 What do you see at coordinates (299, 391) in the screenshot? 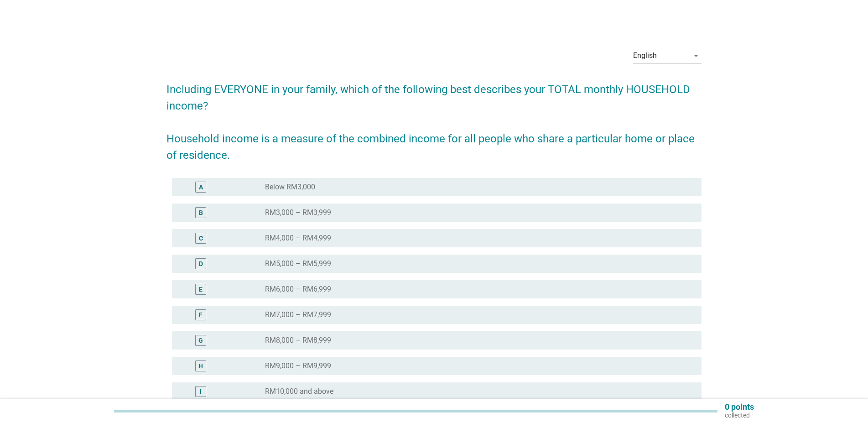
I see `label: RM10,000 and above` at bounding box center [299, 391].